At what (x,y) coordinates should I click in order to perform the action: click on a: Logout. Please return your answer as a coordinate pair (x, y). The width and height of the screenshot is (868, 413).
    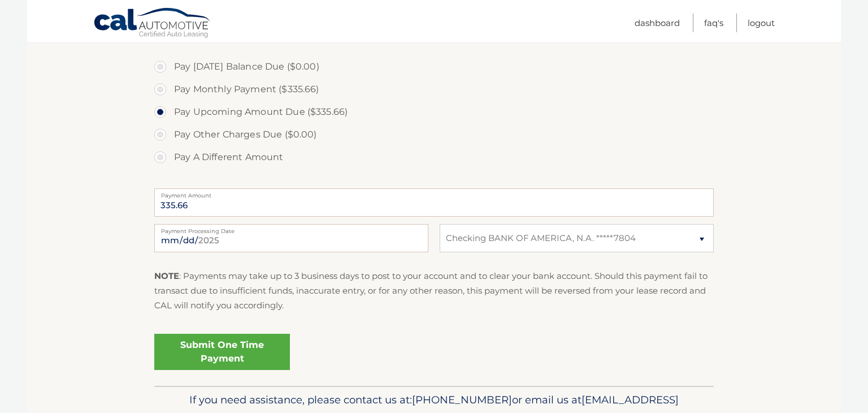
    Looking at the image, I should click on (762, 22).